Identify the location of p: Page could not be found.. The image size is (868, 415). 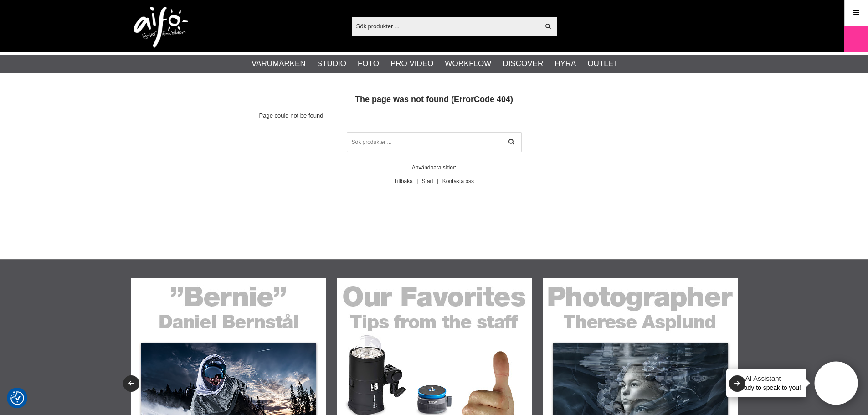
(434, 115).